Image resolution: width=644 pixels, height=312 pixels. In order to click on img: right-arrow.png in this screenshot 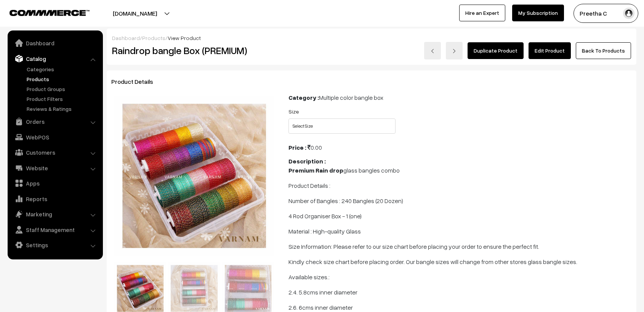, I will do `click(454, 51)`.